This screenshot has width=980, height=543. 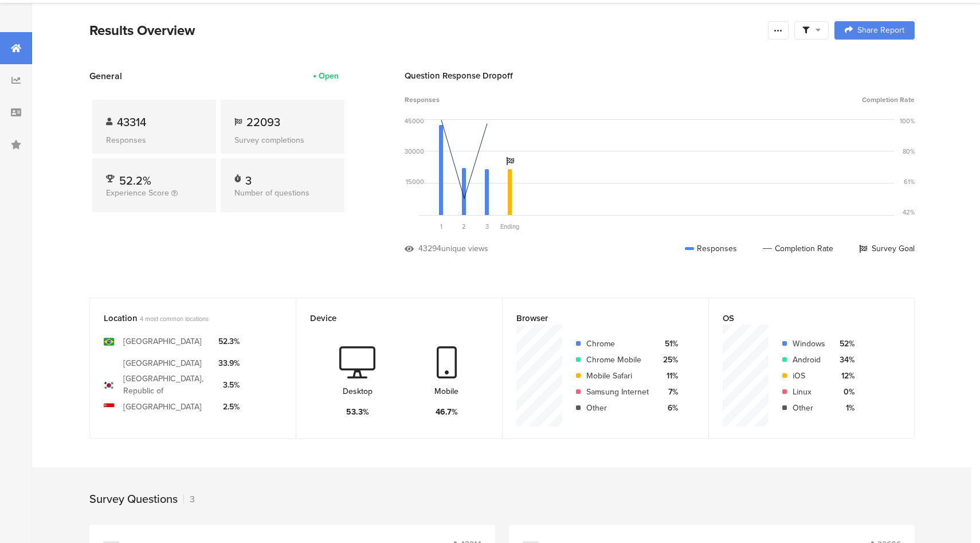 What do you see at coordinates (908, 182) in the screenshot?
I see `div: 61%` at bounding box center [908, 182].